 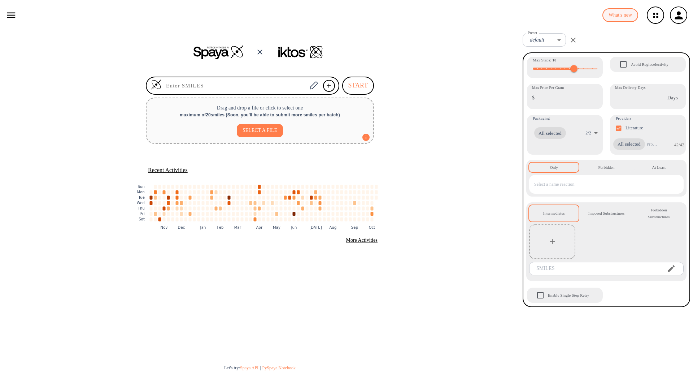 What do you see at coordinates (264, 202) in the screenshot?
I see `g: cell` at bounding box center [264, 202].